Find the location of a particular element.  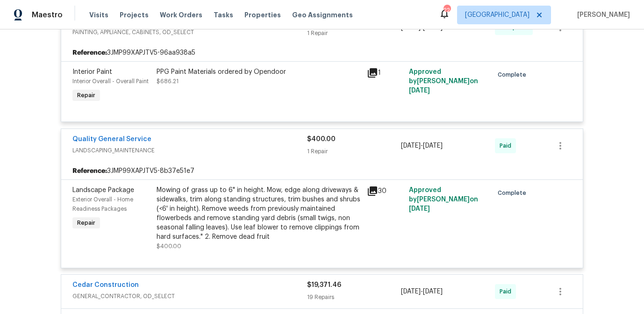

div: 3JMP99XAPJTV5-96aa938a5 is located at coordinates (322, 53).